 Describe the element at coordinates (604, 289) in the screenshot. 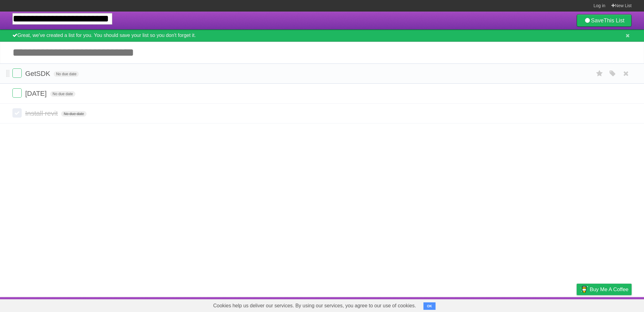

I see `a: Buy me a coffee` at that location.